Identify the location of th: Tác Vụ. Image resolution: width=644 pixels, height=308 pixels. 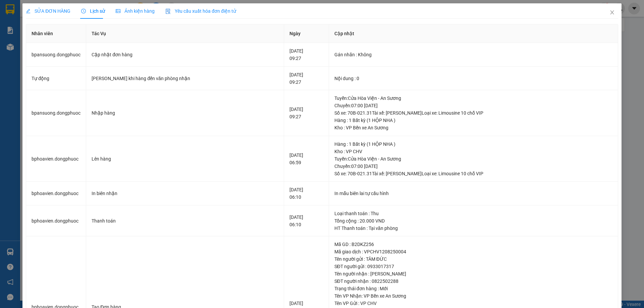
(185, 34).